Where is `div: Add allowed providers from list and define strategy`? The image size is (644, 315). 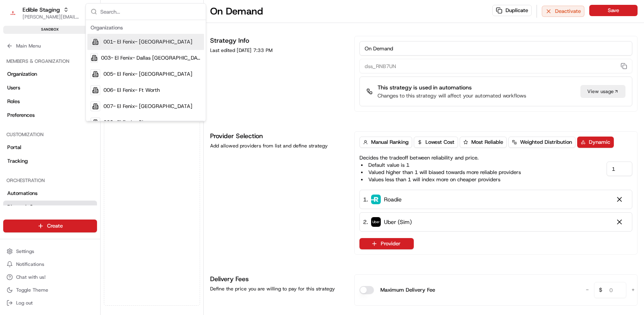
div: Add allowed providers from list and define strategy is located at coordinates (277, 146).